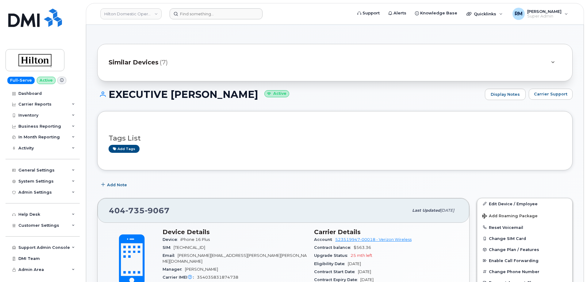 This screenshot has height=282, width=587. I want to click on span: 25 mth left, so click(361, 255).